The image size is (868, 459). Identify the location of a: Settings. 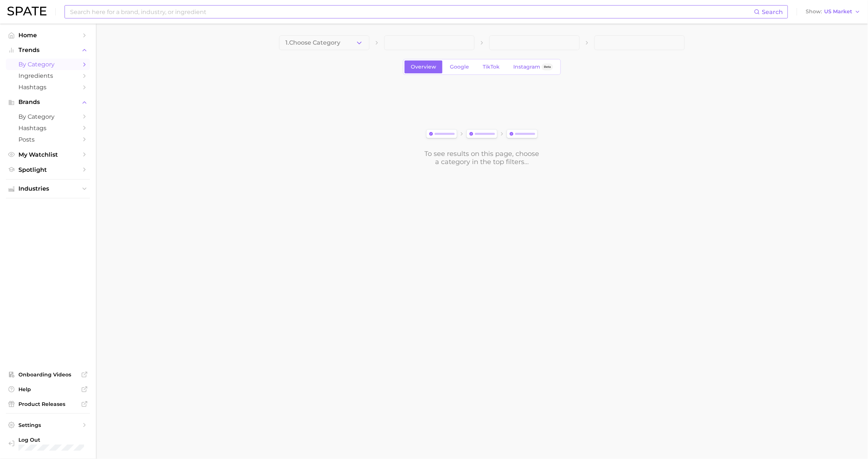
(48, 425).